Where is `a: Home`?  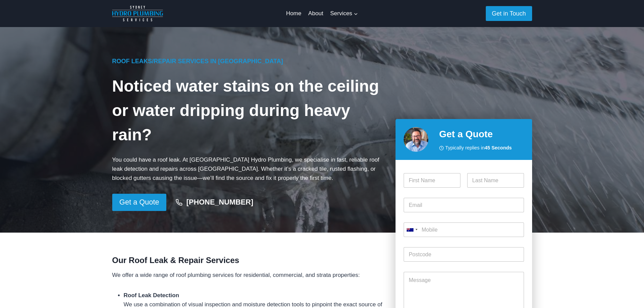 a: Home is located at coordinates (294, 14).